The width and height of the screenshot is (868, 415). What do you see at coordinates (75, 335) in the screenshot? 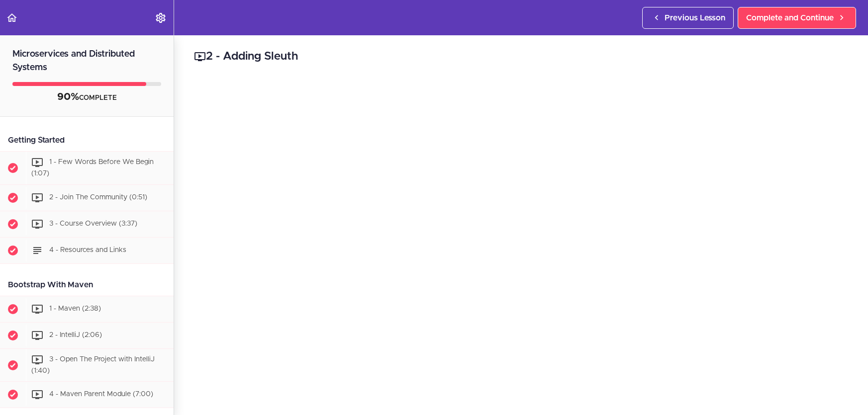
I see `span: 2 - IntelliJ (2:06)` at bounding box center [75, 335].